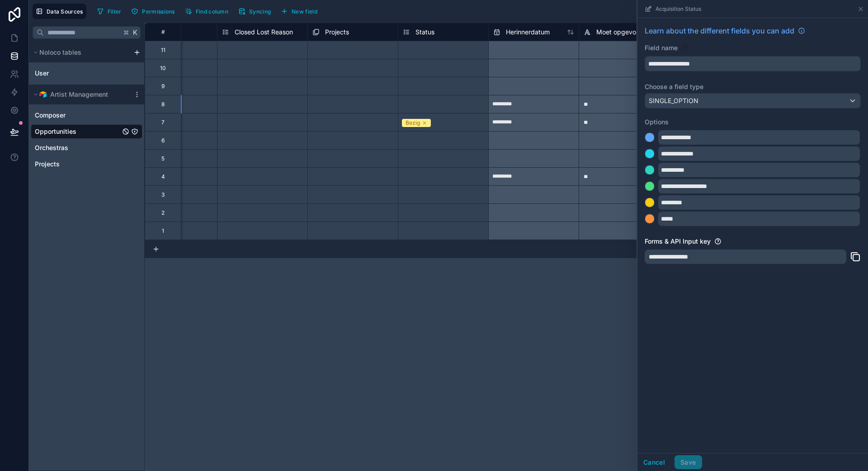 This screenshot has height=471, width=868. What do you see at coordinates (65, 11) in the screenshot?
I see `span: Data Sources` at bounding box center [65, 11].